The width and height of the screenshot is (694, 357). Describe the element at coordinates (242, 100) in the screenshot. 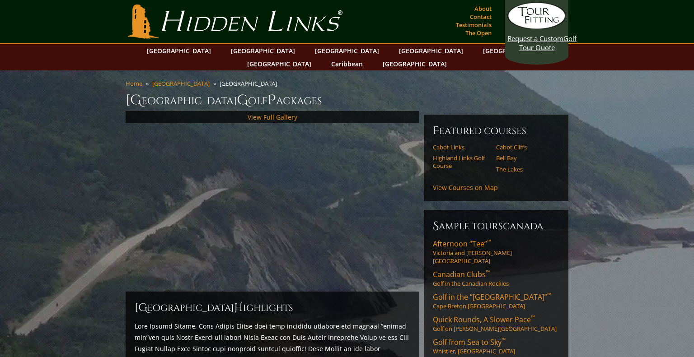

I see `span: G` at that location.